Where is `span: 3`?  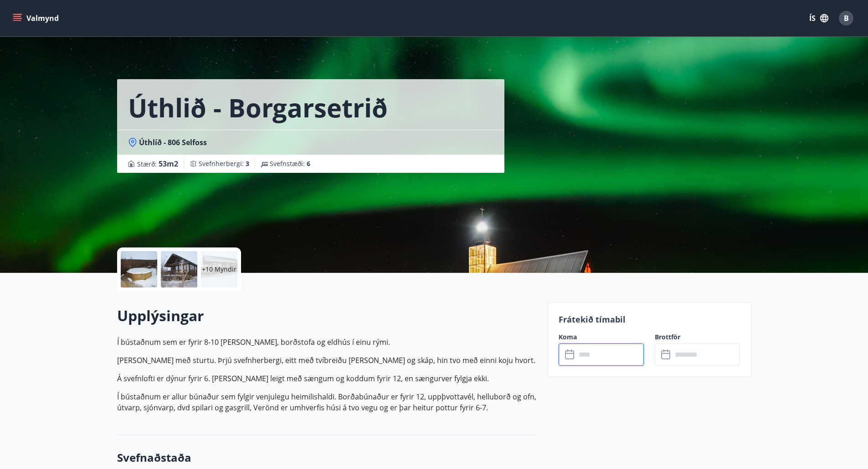
span: 3 is located at coordinates (248, 163).